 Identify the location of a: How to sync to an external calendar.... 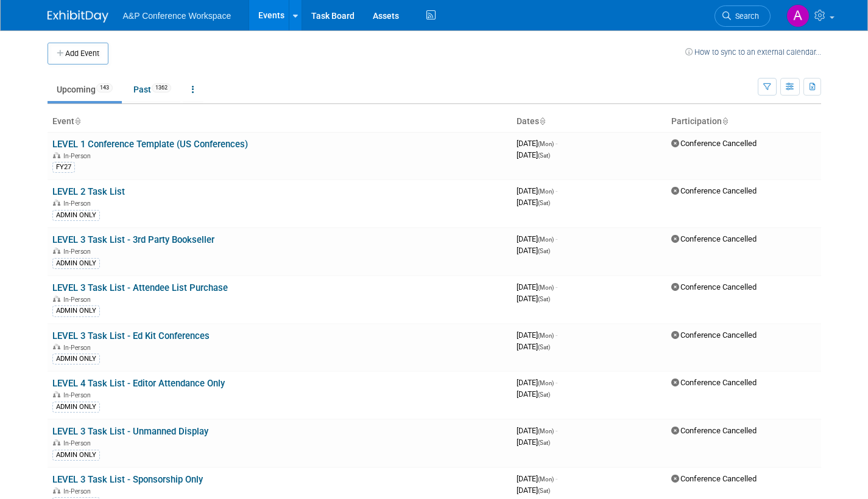
(752, 51).